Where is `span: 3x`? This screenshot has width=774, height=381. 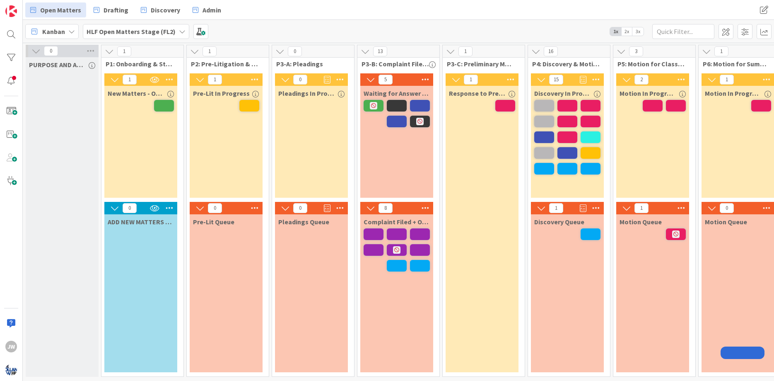 span: 3x is located at coordinates (638, 31).